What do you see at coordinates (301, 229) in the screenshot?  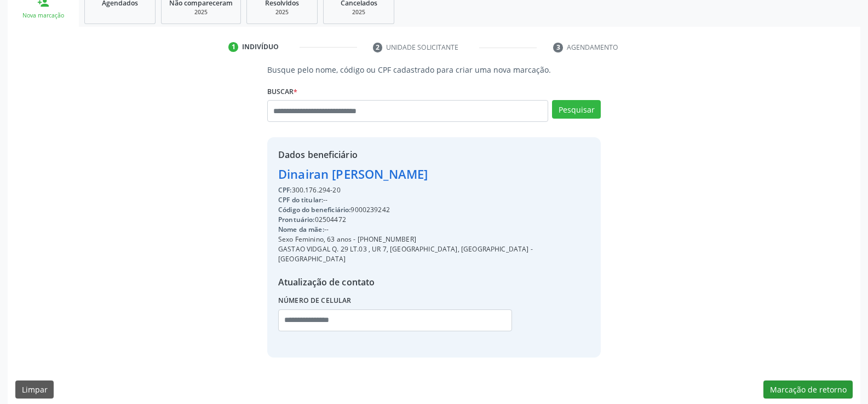 I see `span: Nome da mãe:` at bounding box center [301, 229].